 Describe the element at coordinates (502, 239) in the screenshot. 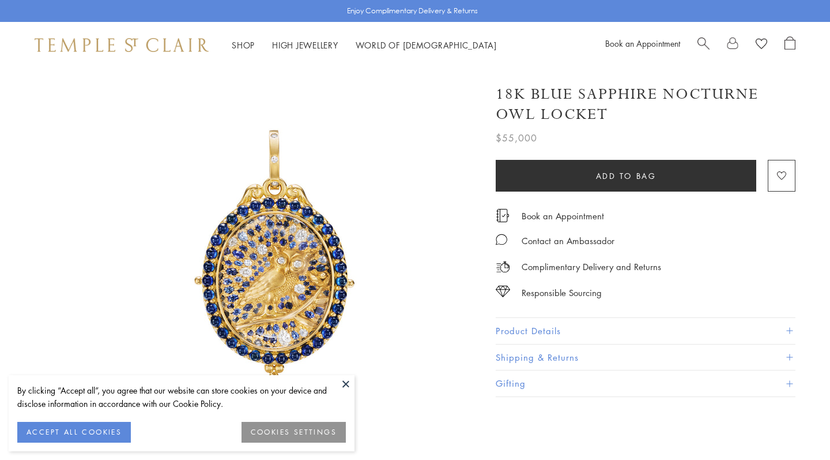

I see `img: MessageIcon-01_2.svg` at that location.